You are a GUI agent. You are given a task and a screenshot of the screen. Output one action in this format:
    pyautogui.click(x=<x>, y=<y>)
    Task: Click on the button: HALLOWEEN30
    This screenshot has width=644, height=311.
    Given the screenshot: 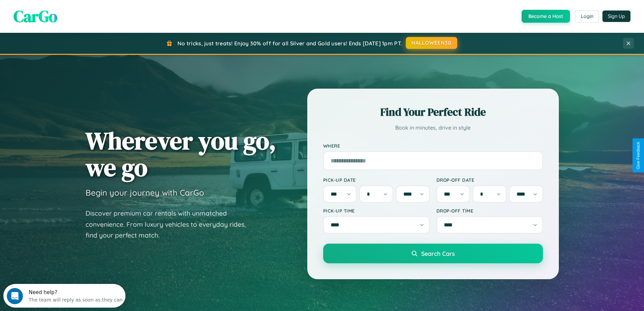 What is the action you would take?
    pyautogui.click(x=431, y=43)
    